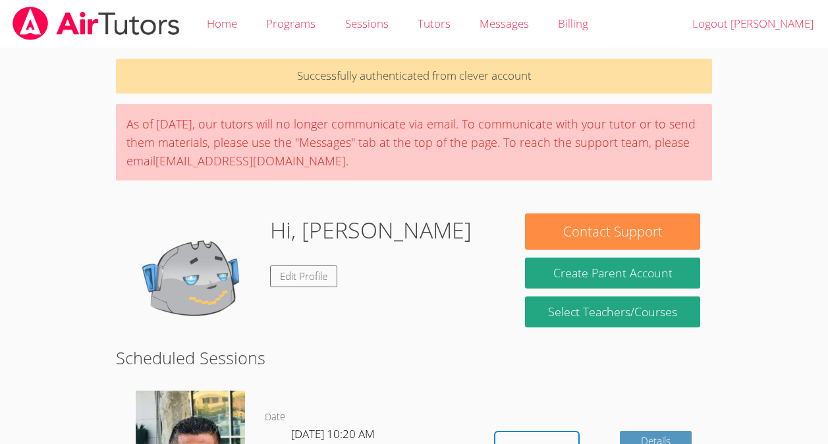 This screenshot has height=444, width=828. What do you see at coordinates (414, 358) in the screenshot?
I see `h2: Scheduled Sessions` at bounding box center [414, 358].